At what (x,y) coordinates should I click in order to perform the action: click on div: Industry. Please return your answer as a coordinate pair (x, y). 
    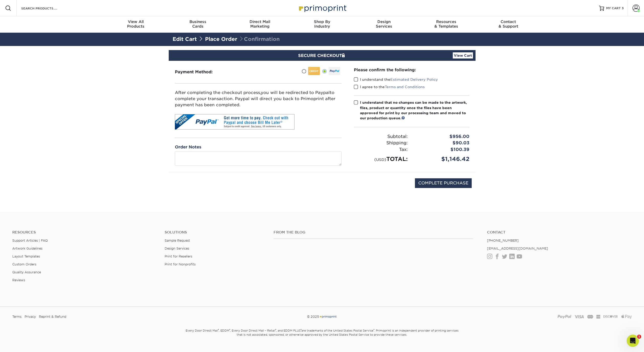
    Looking at the image, I should click on (322, 24).